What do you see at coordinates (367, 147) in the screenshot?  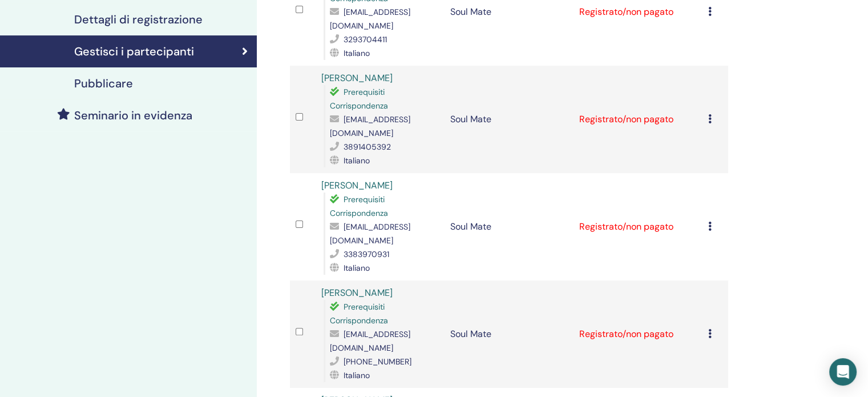 I see `span: 3891405392` at bounding box center [367, 147].